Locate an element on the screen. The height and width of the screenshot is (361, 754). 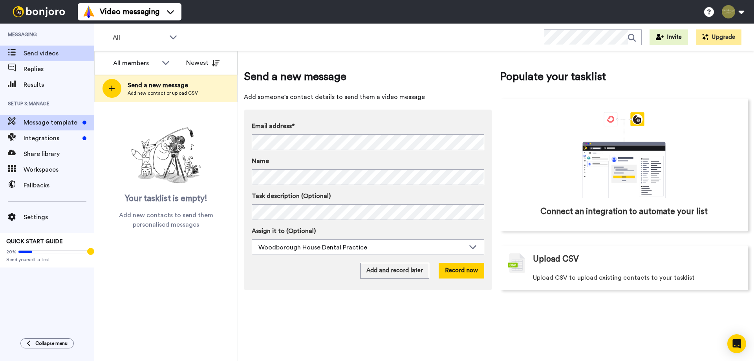
span: Add new contacts to send them personalised messages is located at coordinates (166, 220).